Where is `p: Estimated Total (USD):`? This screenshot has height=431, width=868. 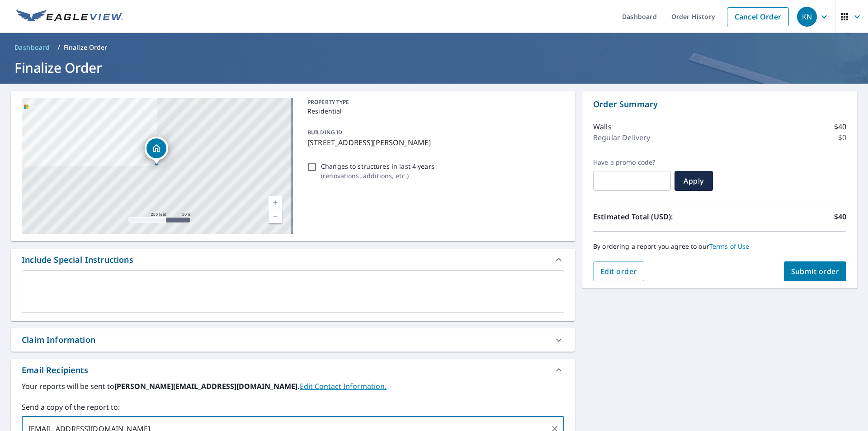
p: Estimated Total (USD): is located at coordinates (657, 217).